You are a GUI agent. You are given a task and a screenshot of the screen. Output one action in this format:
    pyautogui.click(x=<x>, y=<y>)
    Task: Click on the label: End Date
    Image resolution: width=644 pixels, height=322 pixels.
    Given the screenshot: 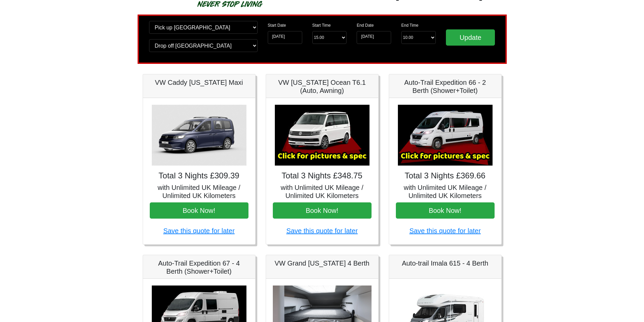 What is the action you would take?
    pyautogui.click(x=365, y=26)
    